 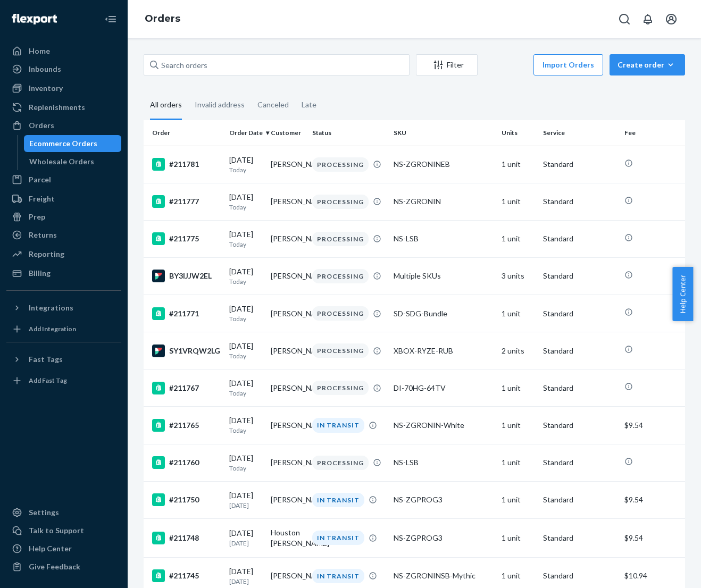 What do you see at coordinates (64, 549) in the screenshot?
I see `a: Help Center` at bounding box center [64, 549].